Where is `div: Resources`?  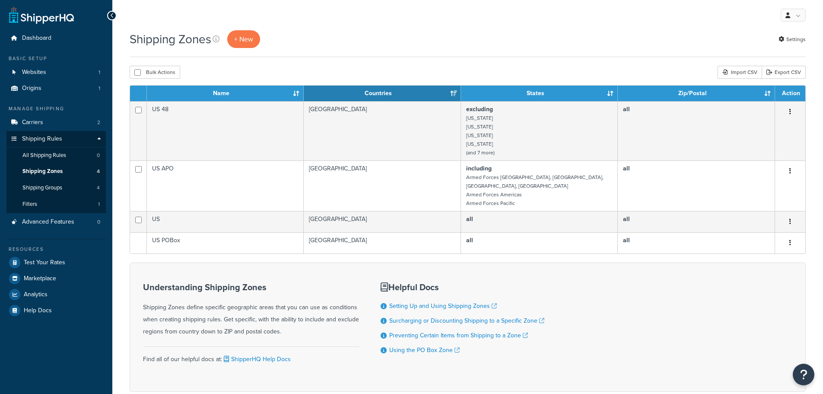 div: Resources is located at coordinates (56, 249).